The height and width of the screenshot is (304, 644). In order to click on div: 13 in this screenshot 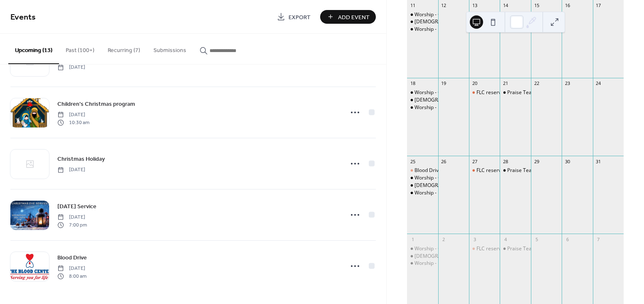, I will do `click(474, 5)`.